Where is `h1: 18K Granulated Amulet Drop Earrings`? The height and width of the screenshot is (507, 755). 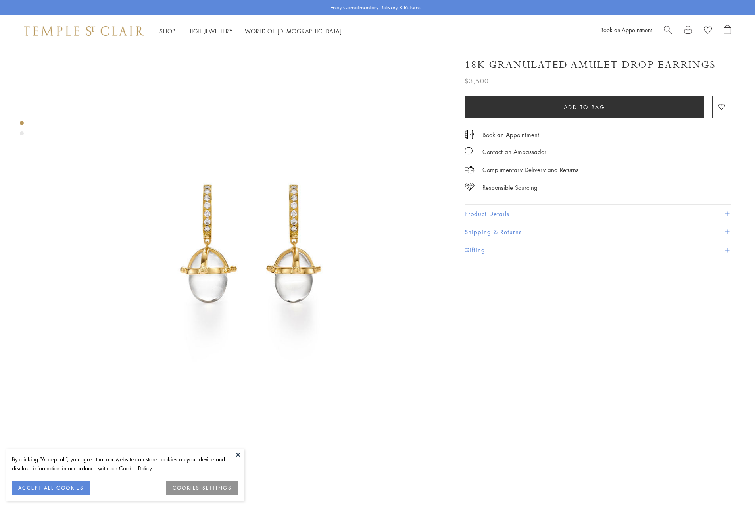 h1: 18K Granulated Amulet Drop Earrings is located at coordinates (590, 65).